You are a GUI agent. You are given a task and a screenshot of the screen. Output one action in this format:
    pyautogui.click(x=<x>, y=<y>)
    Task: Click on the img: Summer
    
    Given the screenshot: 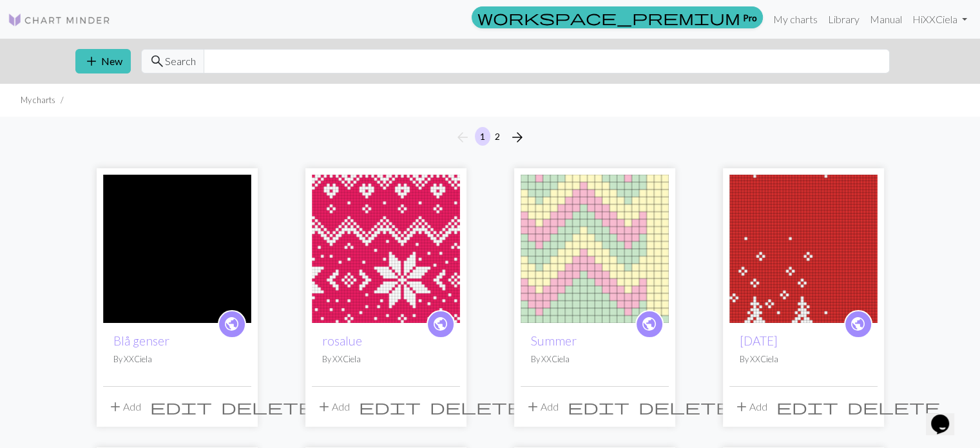 What is the action you would take?
    pyautogui.click(x=595, y=248)
    